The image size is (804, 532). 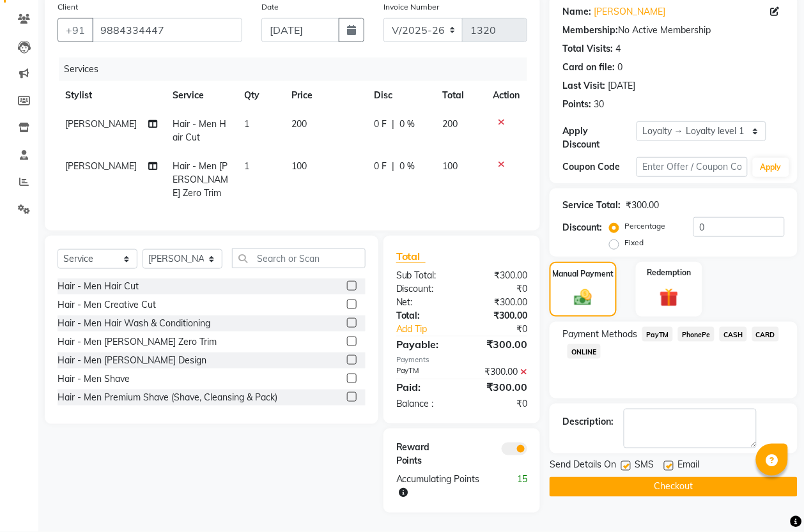 I want to click on input: Enter Offer / Coupon Code, so click(x=692, y=167).